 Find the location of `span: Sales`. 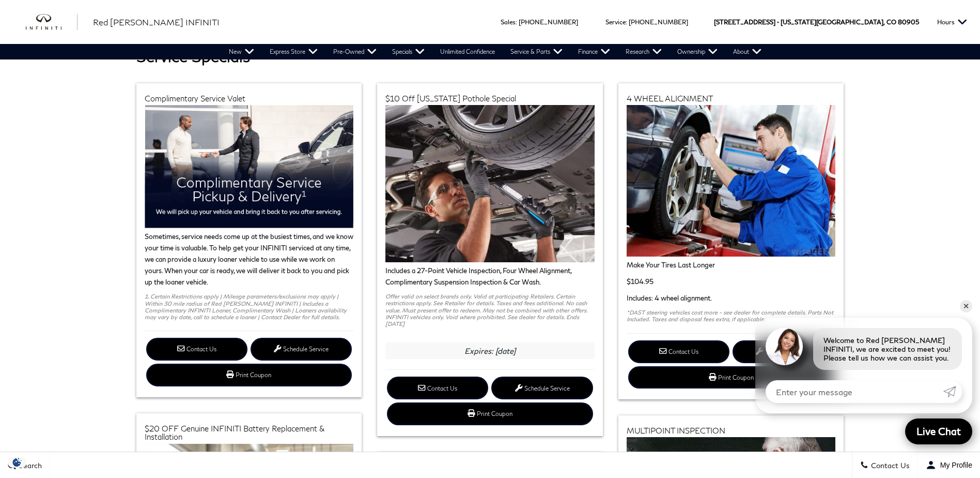

span: Sales is located at coordinates (508, 21).